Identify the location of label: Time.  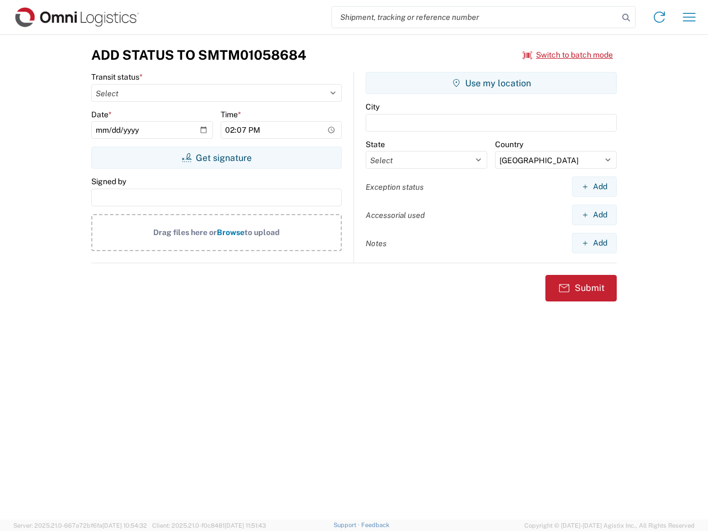
(230, 114).